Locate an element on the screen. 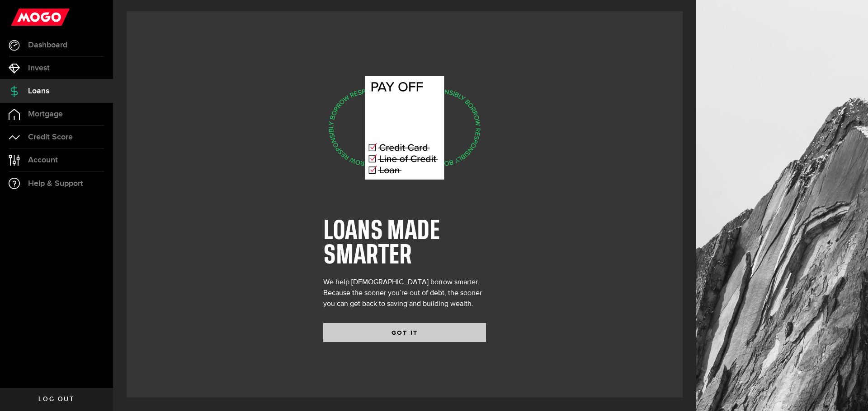 The width and height of the screenshot is (868, 411). span: Invest is located at coordinates (39, 68).